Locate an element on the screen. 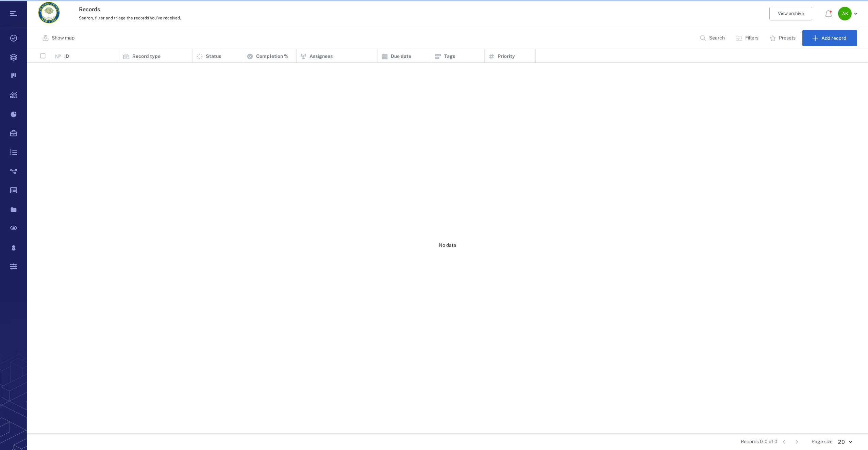 The height and width of the screenshot is (450, 868). span: Search, filter and triage the records you've received. is located at coordinates (130, 18).